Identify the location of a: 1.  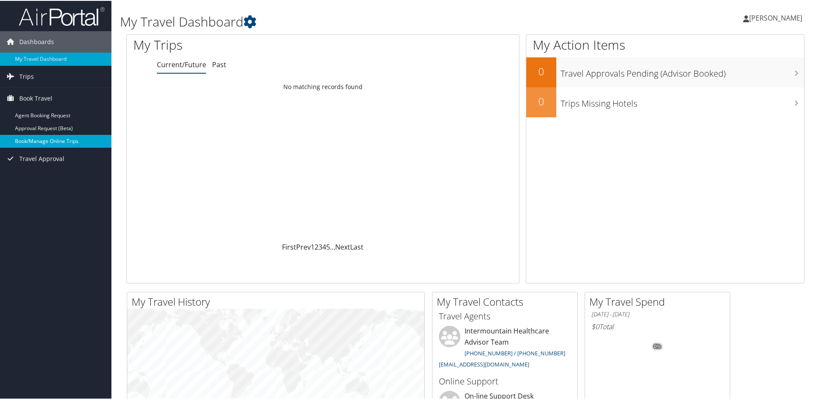
(312, 246).